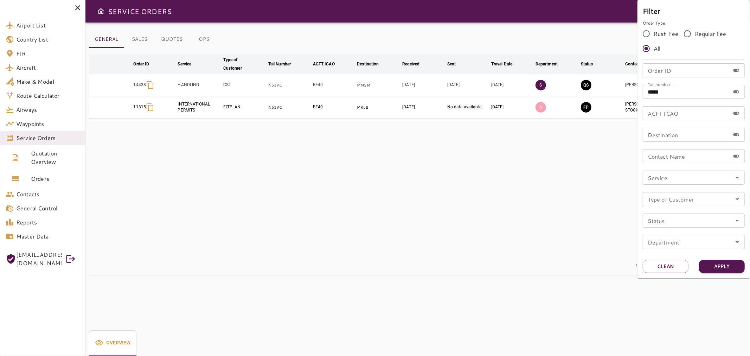 The width and height of the screenshot is (750, 356). Describe the element at coordinates (694, 11) in the screenshot. I see `h6: Filter` at that location.